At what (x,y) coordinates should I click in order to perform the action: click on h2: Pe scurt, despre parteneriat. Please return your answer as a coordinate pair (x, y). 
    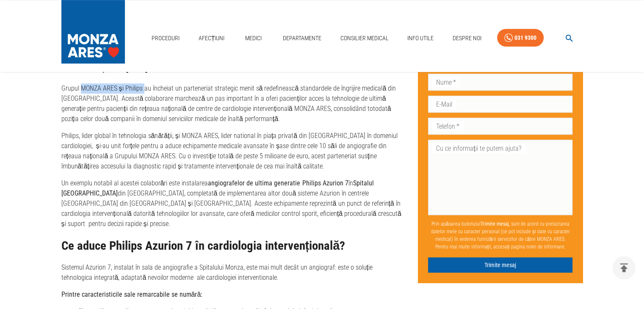
    Looking at the image, I should click on (233, 67).